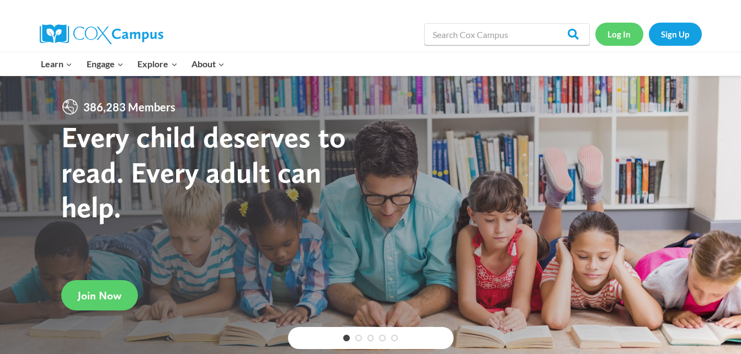  What do you see at coordinates (371, 338) in the screenshot?
I see `a: 3` at bounding box center [371, 338].